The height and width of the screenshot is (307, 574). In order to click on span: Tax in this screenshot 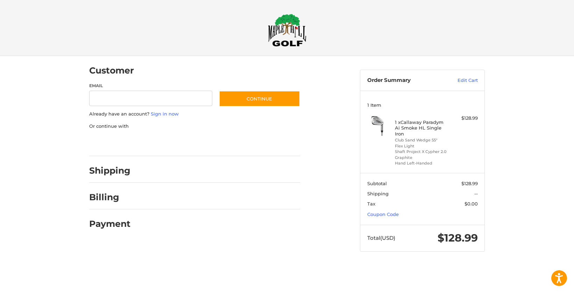, I will do `click(371, 203)`.